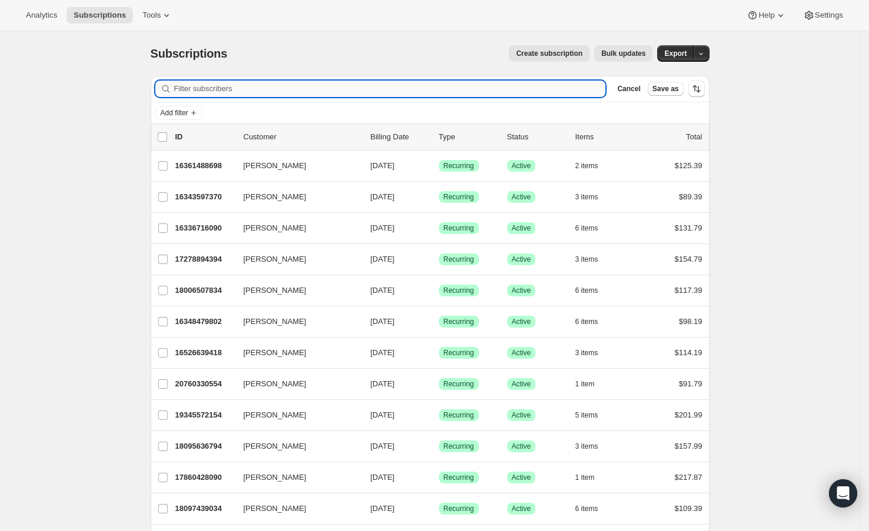 The height and width of the screenshot is (531, 869). What do you see at coordinates (593, 415) in the screenshot?
I see `button: 5 items` at bounding box center [593, 415].